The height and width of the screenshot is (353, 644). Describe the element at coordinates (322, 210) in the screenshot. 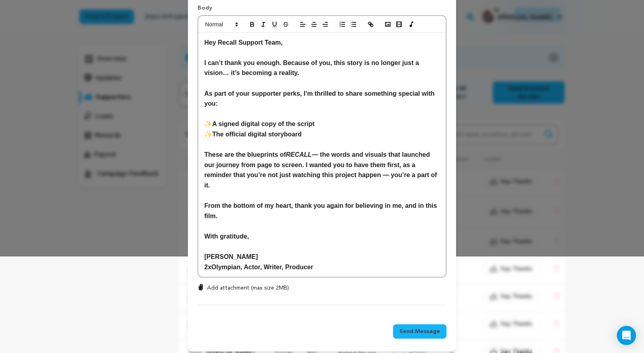

I see `strong: From the bottom of my heart, thank you again for believing in me, and in this film.` at that location.